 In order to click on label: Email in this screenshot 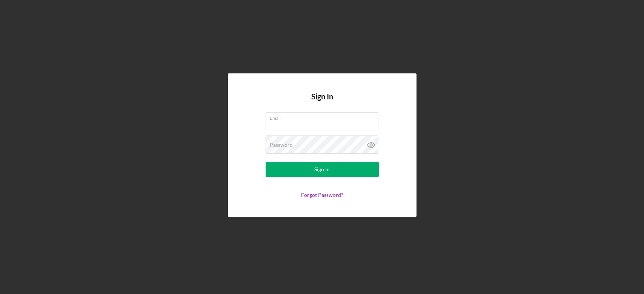, I will do `click(324, 117)`.